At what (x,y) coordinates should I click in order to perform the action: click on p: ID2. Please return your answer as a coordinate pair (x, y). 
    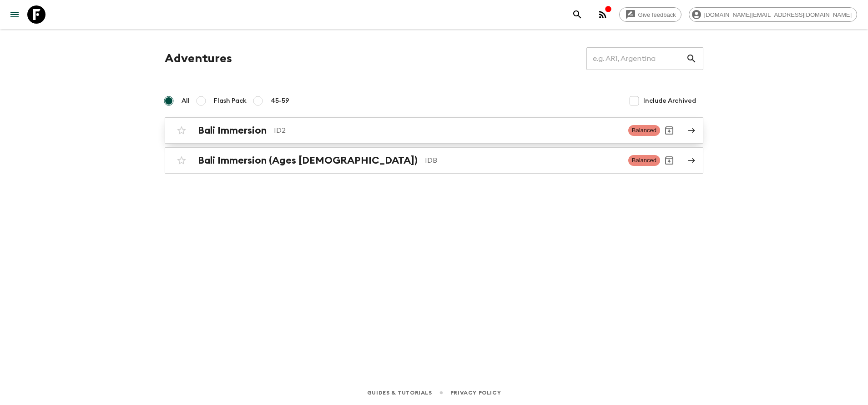
    Looking at the image, I should click on (447, 131).